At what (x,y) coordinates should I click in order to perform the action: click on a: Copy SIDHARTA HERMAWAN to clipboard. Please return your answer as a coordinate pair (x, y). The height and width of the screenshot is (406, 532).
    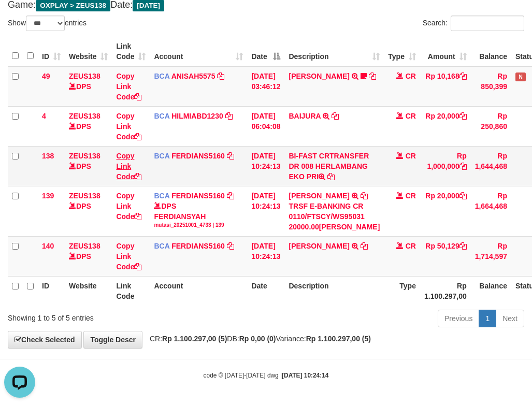
    Looking at the image, I should click on (364, 196).